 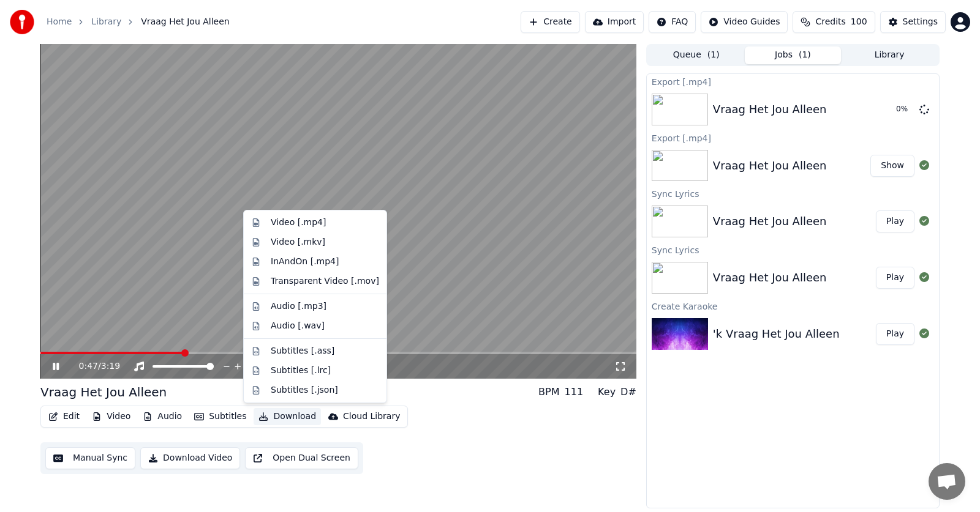 What do you see at coordinates (905, 110) in the screenshot?
I see `div: 0 %` at bounding box center [905, 110].